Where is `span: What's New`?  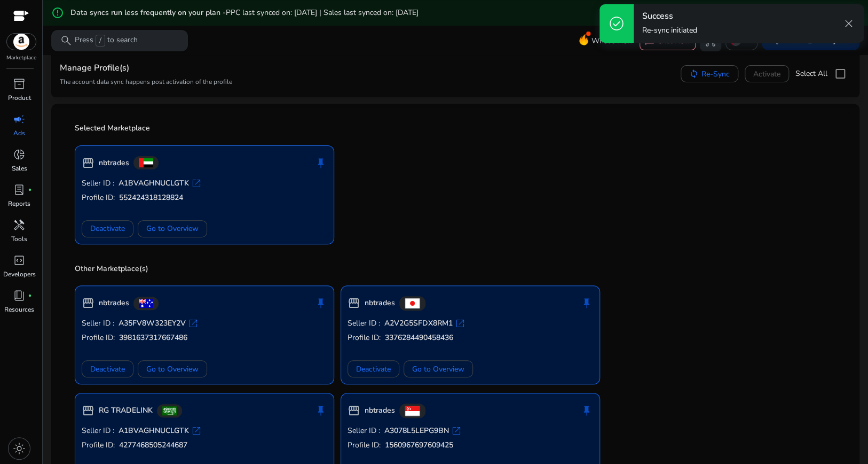
span: What's New is located at coordinates (612, 41).